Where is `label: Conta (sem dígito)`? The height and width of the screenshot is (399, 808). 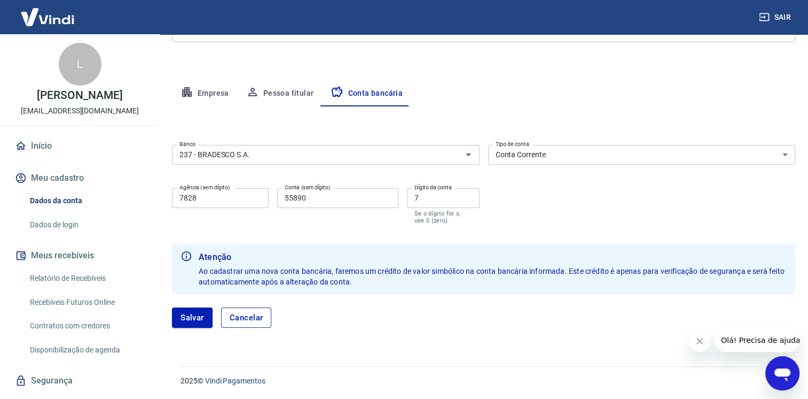 label: Conta (sem dígito) is located at coordinates (308, 187).